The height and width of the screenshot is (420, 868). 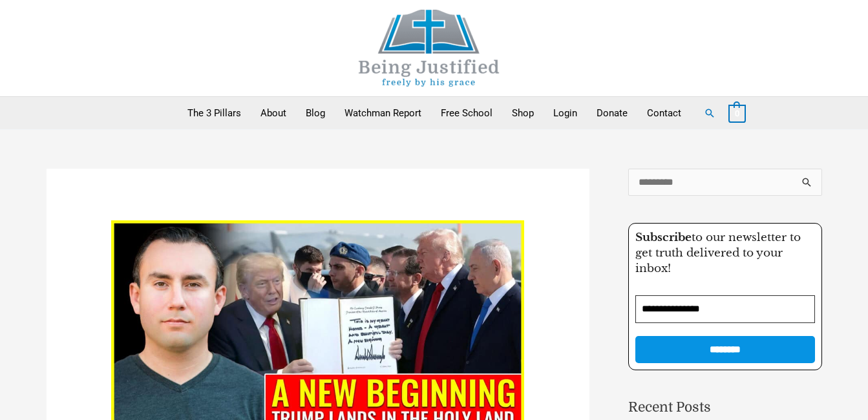 I want to click on a: About, so click(x=273, y=113).